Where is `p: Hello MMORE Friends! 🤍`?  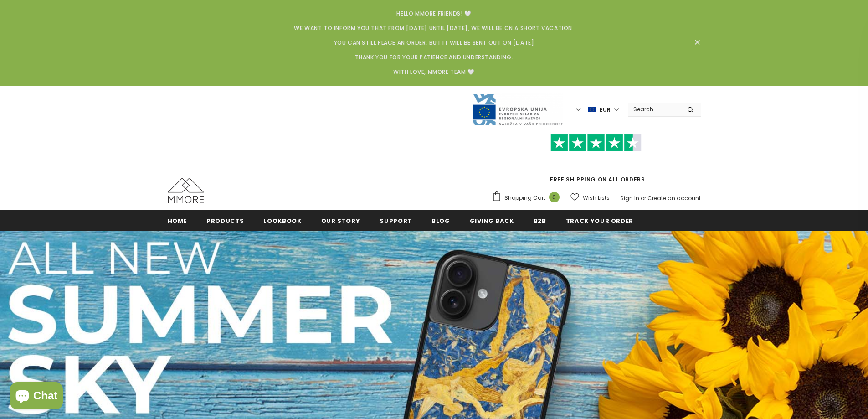
p: Hello MMORE Friends! 🤍 is located at coordinates (434, 13).